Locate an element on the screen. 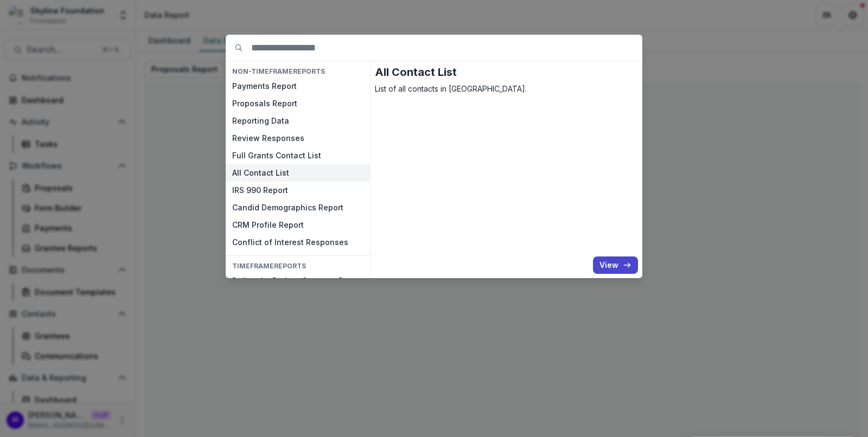 This screenshot has width=868, height=437. button: View is located at coordinates (615, 265).